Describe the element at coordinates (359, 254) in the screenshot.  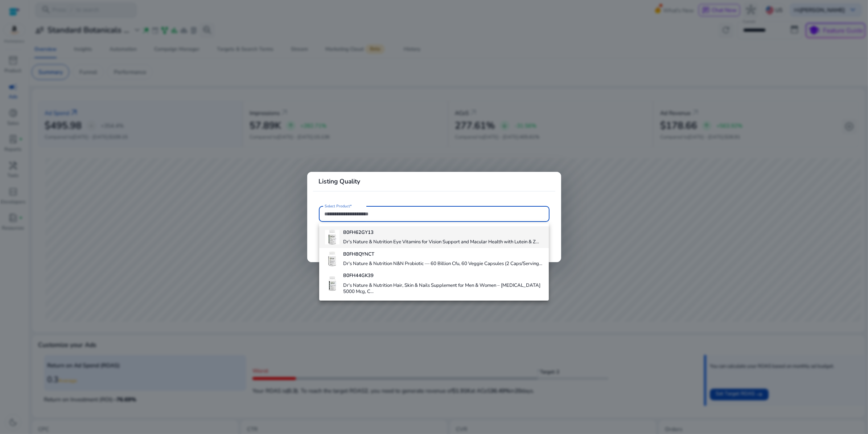
I see `b: B0FH8QYNCT` at that location.